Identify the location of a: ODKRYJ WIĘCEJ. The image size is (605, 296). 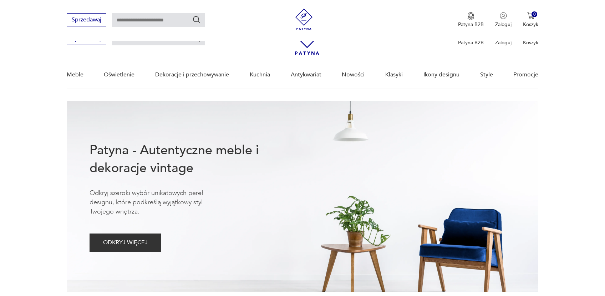
(125, 243).